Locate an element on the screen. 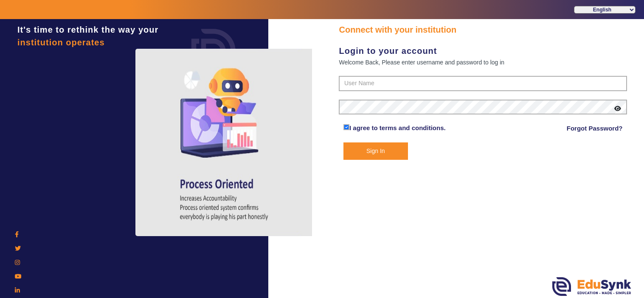  a: I agree to terms and conditions. is located at coordinates (397, 128).